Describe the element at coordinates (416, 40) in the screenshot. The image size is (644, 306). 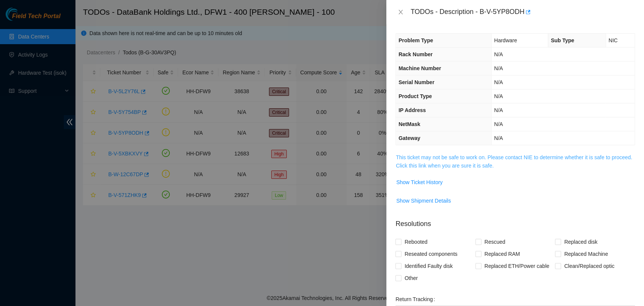
I see `span: Problem Type` at that location.